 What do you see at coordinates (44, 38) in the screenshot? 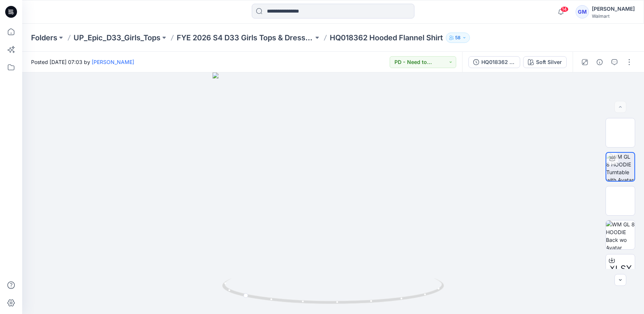
I see `a: Folders` at bounding box center [44, 38].